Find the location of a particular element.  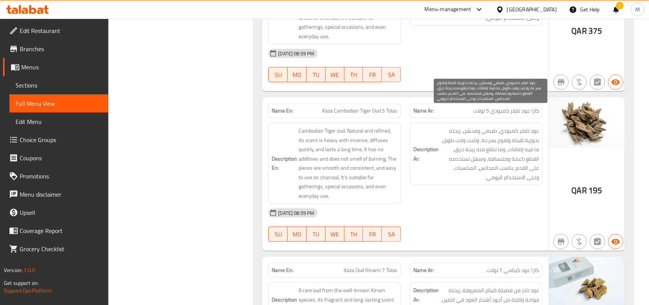

span: Sections is located at coordinates (59, 85).